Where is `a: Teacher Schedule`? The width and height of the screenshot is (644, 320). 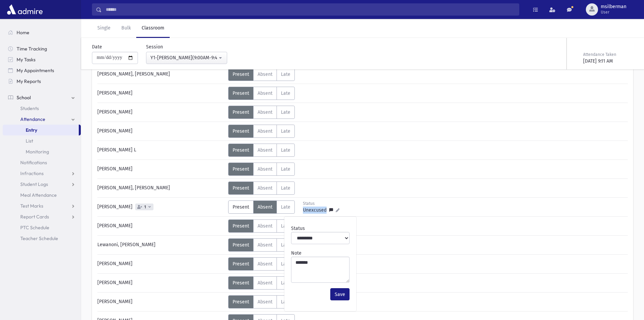
a: Teacher Schedule is located at coordinates (41, 239).